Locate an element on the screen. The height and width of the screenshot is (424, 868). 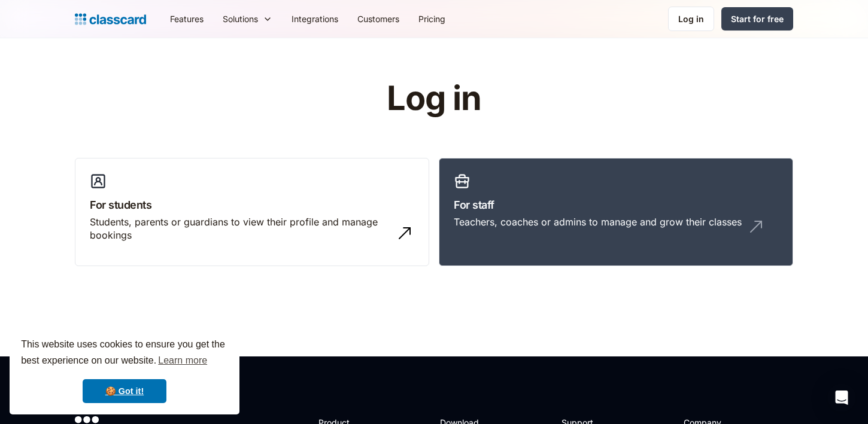
a: Customers is located at coordinates (378, 19).